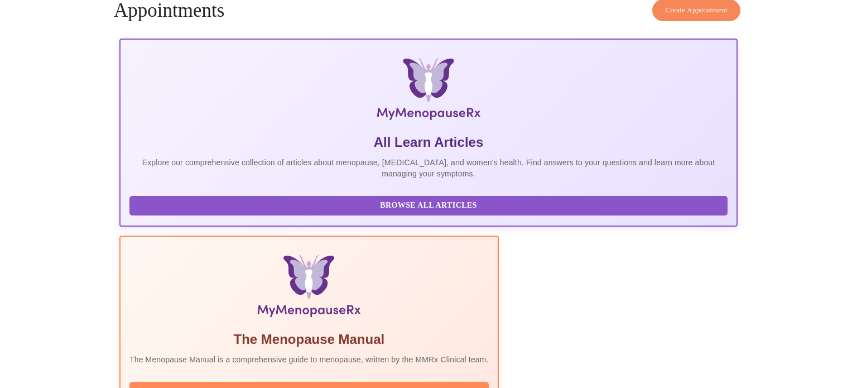  I want to click on img: MyMenopauseRx Logo, so click(428, 91).